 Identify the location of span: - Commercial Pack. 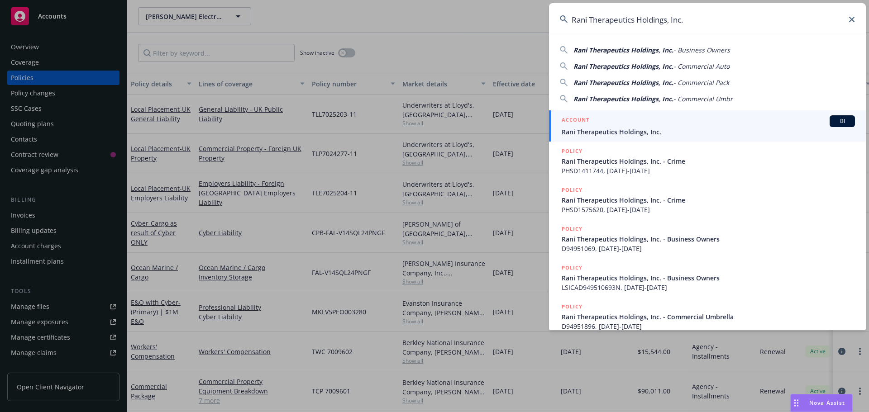
(701, 82).